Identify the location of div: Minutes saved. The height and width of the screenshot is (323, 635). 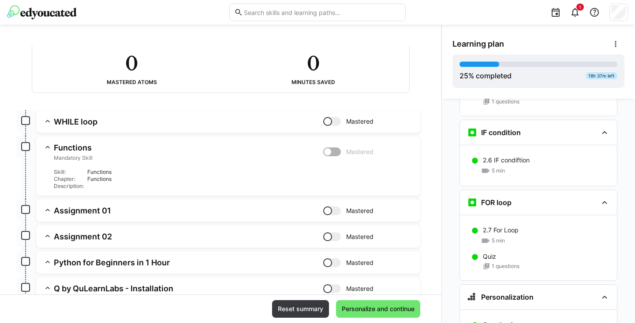
(313, 82).